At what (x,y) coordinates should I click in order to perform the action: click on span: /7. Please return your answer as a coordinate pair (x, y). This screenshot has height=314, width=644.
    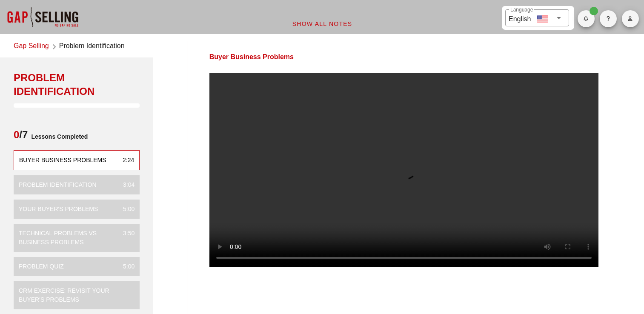
    Looking at the image, I should click on (20, 136).